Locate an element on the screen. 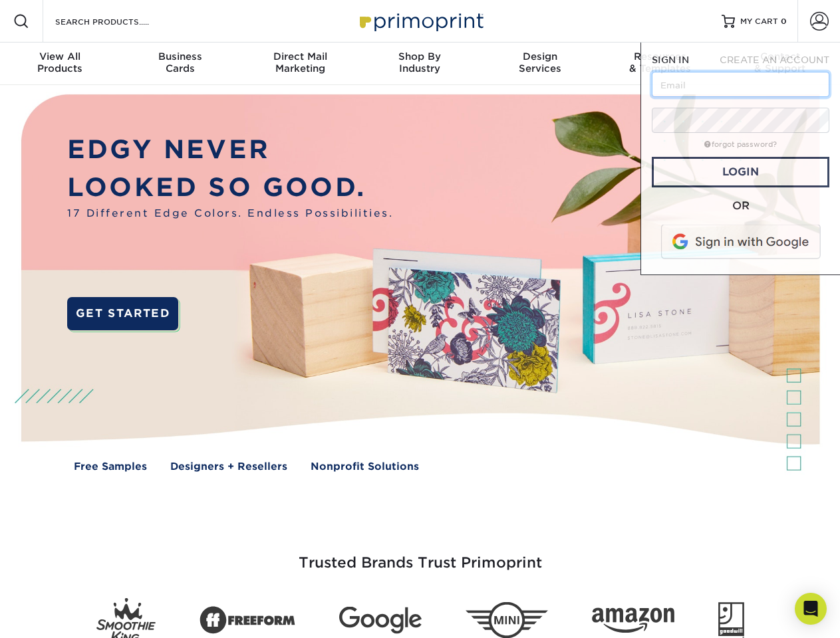 Image resolution: width=840 pixels, height=638 pixels. img: Google is located at coordinates (380, 621).